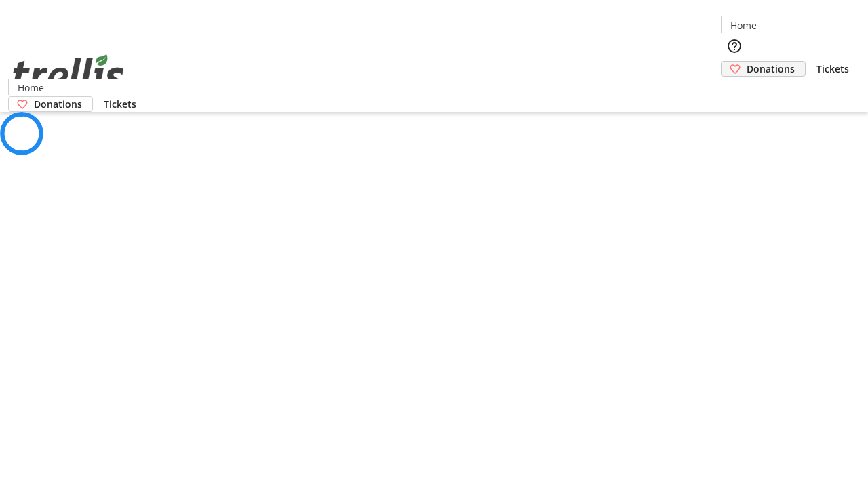 Image resolution: width=868 pixels, height=488 pixels. I want to click on img: Orient E2E Organization FpTSwFFZlG's Logo, so click(69, 73).